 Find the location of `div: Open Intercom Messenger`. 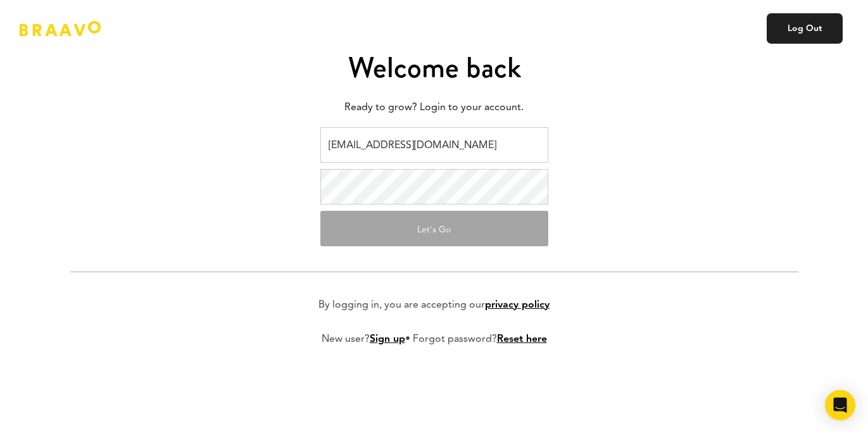

div: Open Intercom Messenger is located at coordinates (840, 405).